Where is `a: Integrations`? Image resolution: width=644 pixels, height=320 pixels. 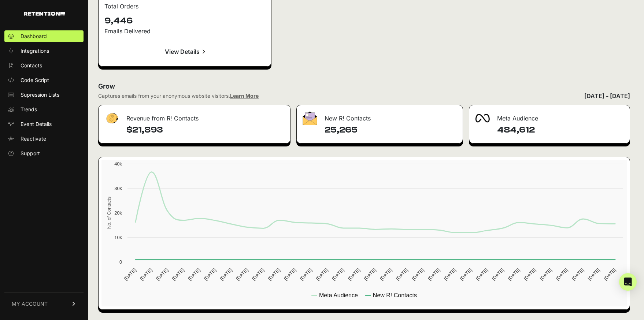
a: Integrations is located at coordinates (44, 51).